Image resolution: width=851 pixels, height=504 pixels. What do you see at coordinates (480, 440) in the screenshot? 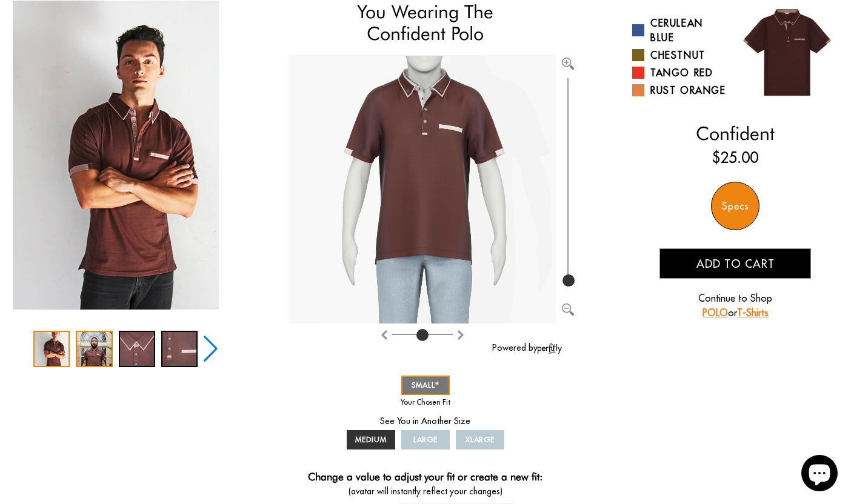
I see `a: XLARGE` at bounding box center [480, 440].